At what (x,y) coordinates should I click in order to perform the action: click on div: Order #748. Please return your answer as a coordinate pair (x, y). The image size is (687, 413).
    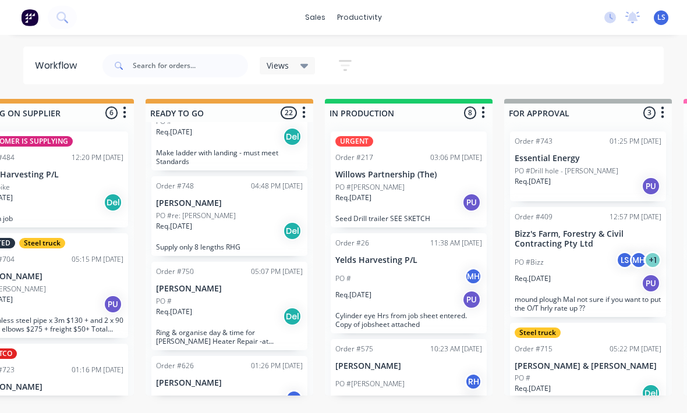
    Looking at the image, I should click on (175, 186).